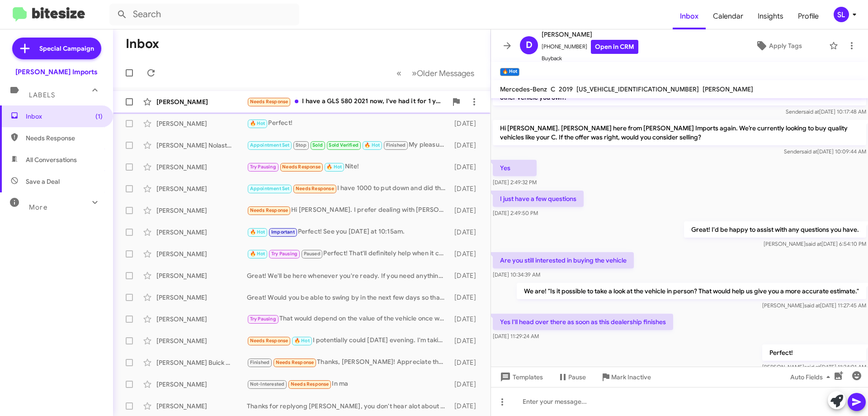 Image resolution: width=868 pixels, height=416 pixels. Describe the element at coordinates (538, 199) in the screenshot. I see `p: I just have a few questions` at that location.